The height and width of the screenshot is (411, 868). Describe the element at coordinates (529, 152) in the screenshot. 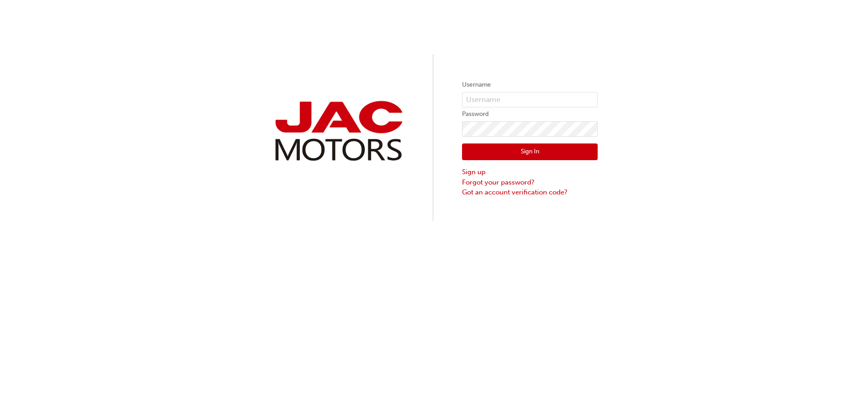

I see `button: Sign In` at that location.